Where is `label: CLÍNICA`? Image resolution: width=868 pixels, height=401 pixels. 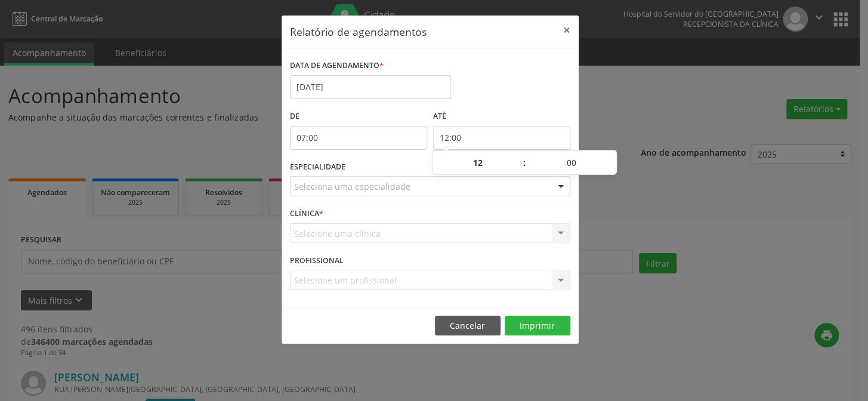
label: CLÍNICA is located at coordinates (306, 214).